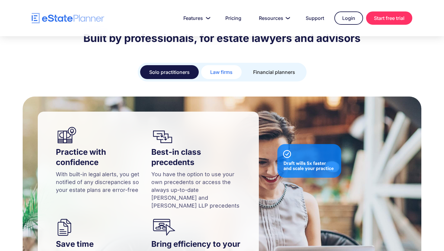 This screenshot has width=444, height=251. What do you see at coordinates (221, 72) in the screenshot?
I see `div: Law firms` at bounding box center [221, 72].